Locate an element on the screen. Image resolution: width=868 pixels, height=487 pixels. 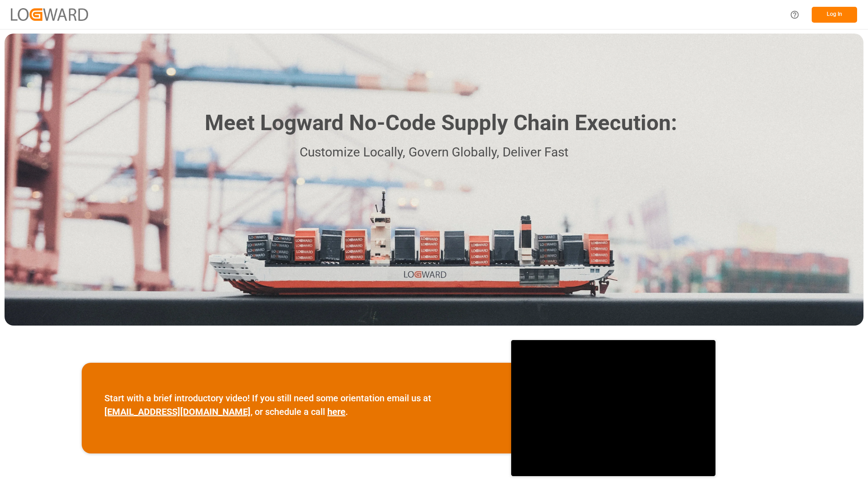
p: Start with a brief introductory video! If you still need some orientation email us at , or schedu... is located at coordinates (296, 405).